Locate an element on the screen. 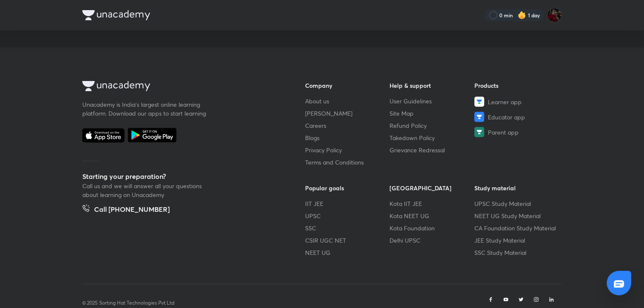 The height and width of the screenshot is (308, 644). img: Parent app is located at coordinates (479, 132).